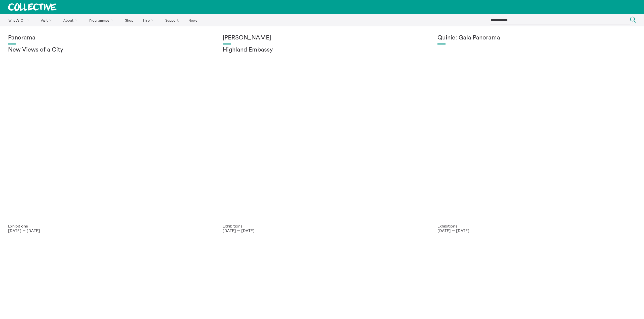 The height and width of the screenshot is (319, 644). Describe the element at coordinates (537, 38) in the screenshot. I see `h1: Quinie: Gala Panorama` at that location.